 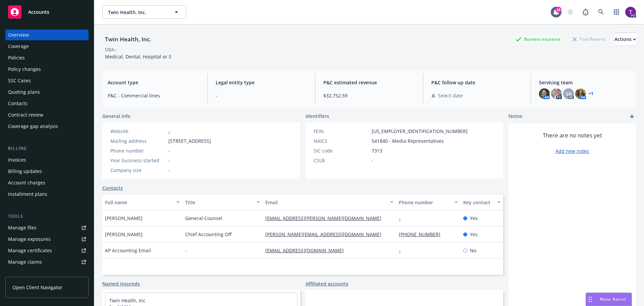 I want to click on a: Report a Bug, so click(x=586, y=12).